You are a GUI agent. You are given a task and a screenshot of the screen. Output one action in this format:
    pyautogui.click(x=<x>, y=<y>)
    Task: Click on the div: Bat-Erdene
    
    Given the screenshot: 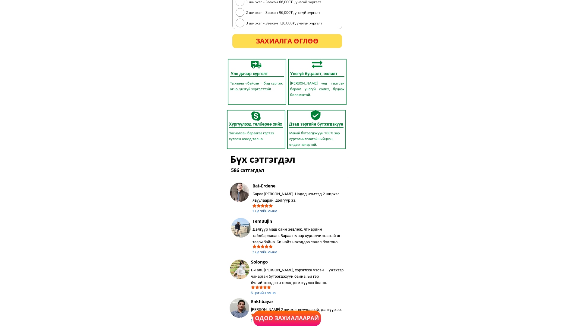 What is the action you would take?
    pyautogui.click(x=272, y=186)
    